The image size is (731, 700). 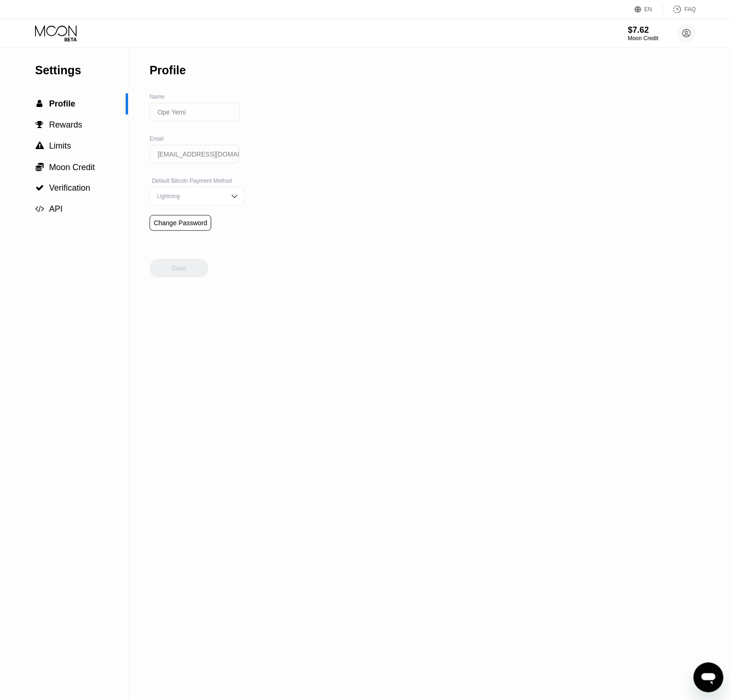 I want to click on span: Rewards, so click(x=65, y=125).